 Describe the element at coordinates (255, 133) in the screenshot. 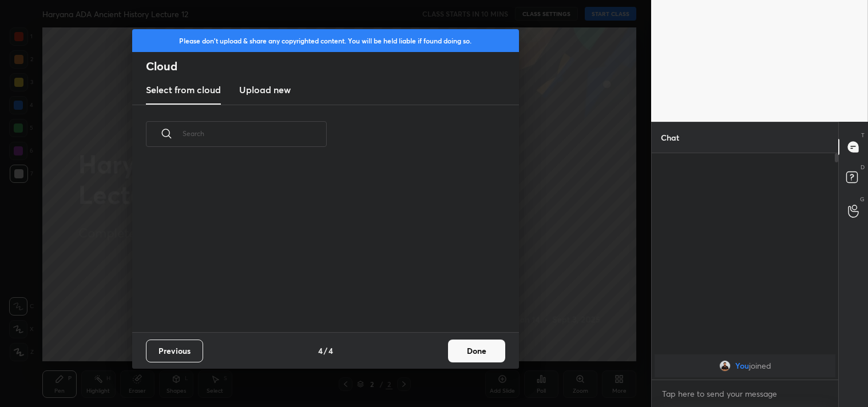

I see `input: Search` at that location.